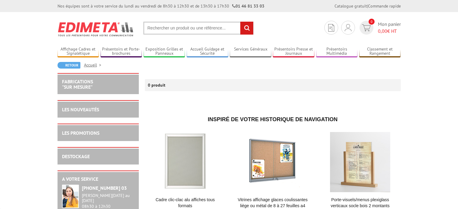 The width and height of the screenshot is (458, 209). Describe the element at coordinates (69, 65) in the screenshot. I see `a: Retour` at that location.